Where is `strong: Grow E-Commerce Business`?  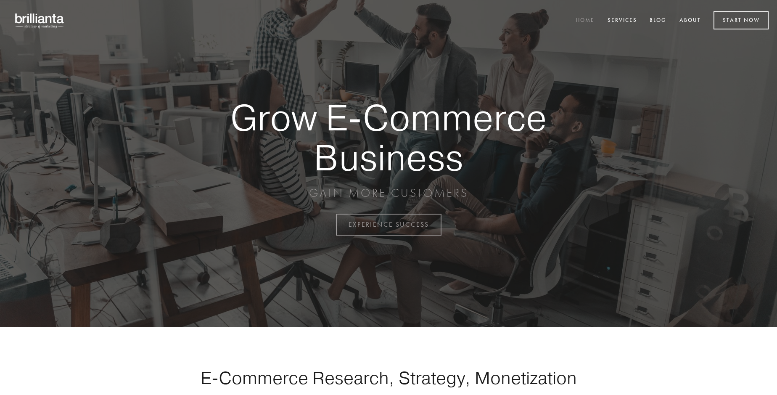
strong: Grow E-Commerce Business is located at coordinates (389, 137).